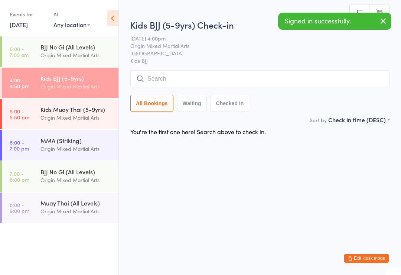 The image size is (401, 275). What do you see at coordinates (76, 140) in the screenshot?
I see `div: MMA (Striking)` at bounding box center [76, 140].